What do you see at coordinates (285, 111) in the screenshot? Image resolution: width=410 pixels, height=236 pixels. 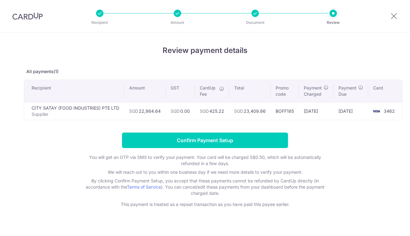 I see `td: BOFF185` at bounding box center [285, 111].